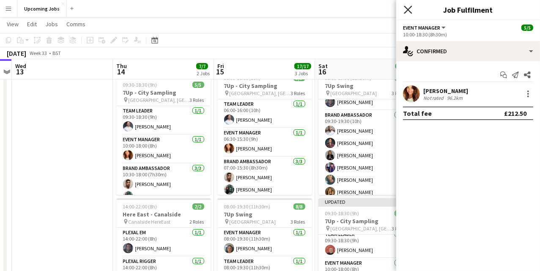 The width and height of the screenshot is (540, 271). I want to click on span: Jobs, so click(52, 24).